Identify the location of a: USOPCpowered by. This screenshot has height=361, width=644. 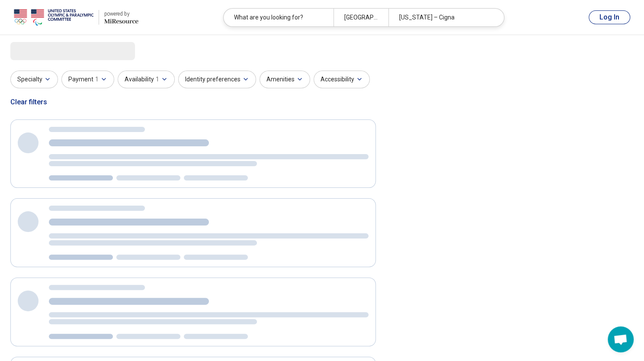
(76, 17).